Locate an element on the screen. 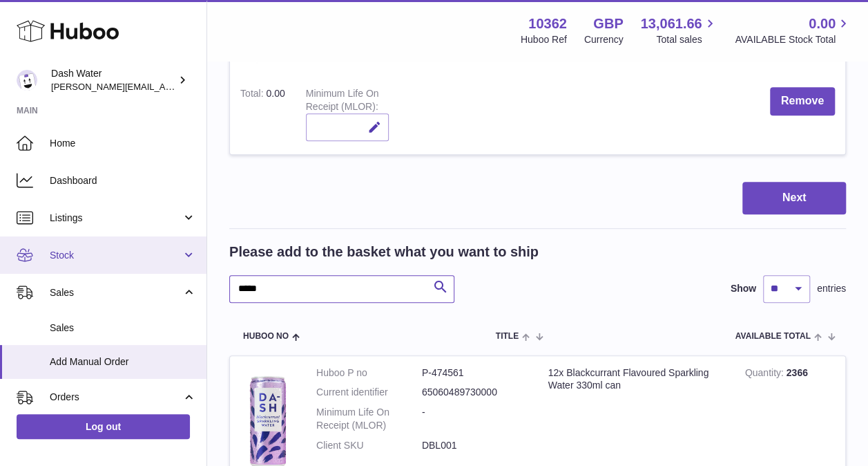 The image size is (868, 466). span: Orders is located at coordinates (116, 396).